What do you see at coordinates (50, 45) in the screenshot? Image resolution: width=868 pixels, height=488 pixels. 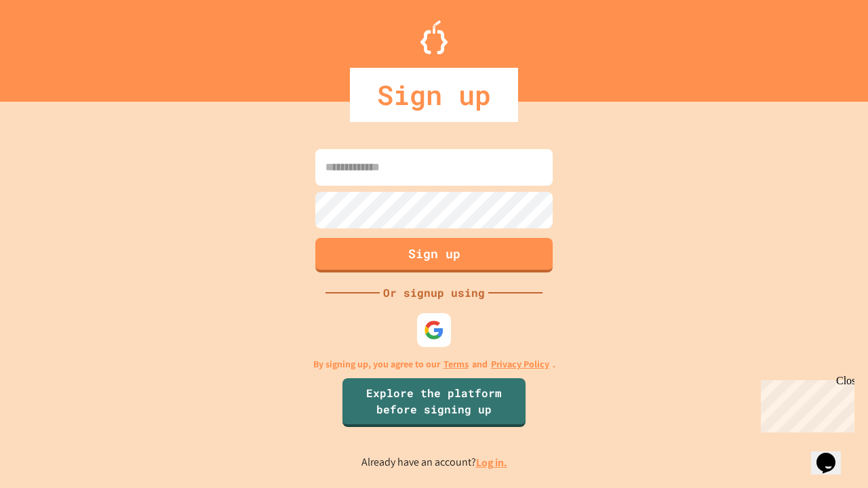 I see `div: Chat with us now!Close` at bounding box center [50, 45].